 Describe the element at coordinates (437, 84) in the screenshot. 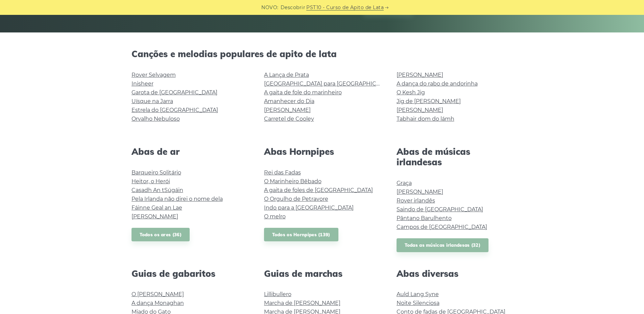

I see `font: A dança do rabo de andorinha` at that location.